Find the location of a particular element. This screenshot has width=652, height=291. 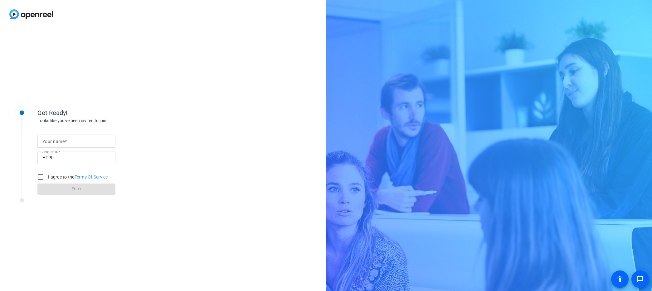

mat-label: Session ID is located at coordinates (50, 152).